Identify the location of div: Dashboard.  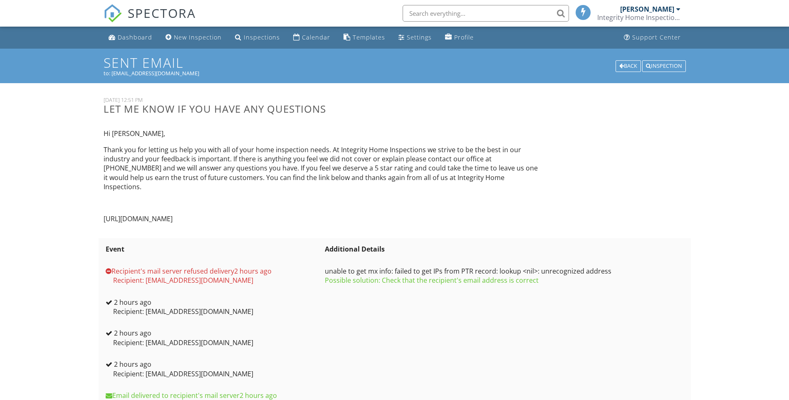
(135, 37).